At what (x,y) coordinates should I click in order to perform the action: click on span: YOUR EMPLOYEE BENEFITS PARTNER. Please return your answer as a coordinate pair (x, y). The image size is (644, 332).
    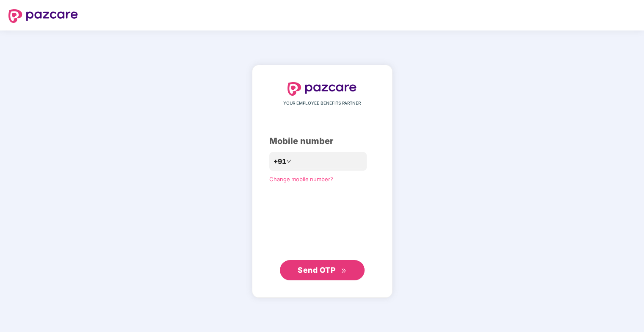
    Looking at the image, I should click on (322, 103).